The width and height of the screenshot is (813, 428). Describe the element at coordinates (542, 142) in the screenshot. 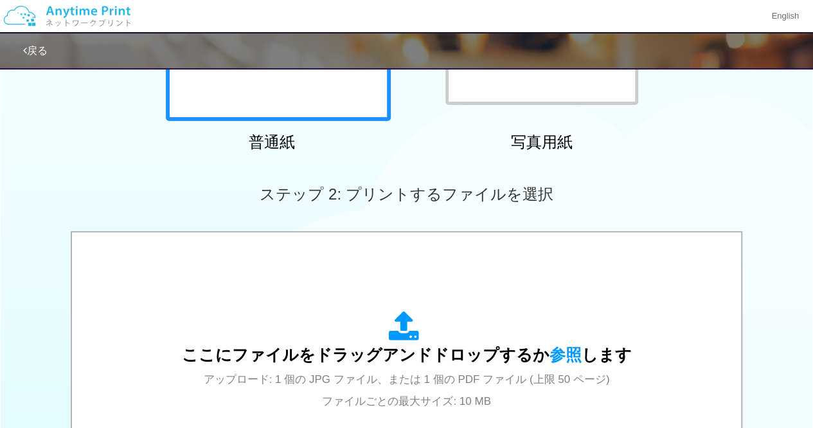

I see `h2: 写真用紙` at that location.